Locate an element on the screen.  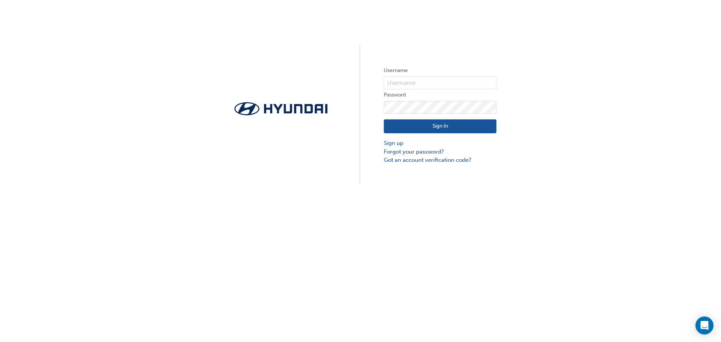
a: Forgot your password? is located at coordinates (440, 152).